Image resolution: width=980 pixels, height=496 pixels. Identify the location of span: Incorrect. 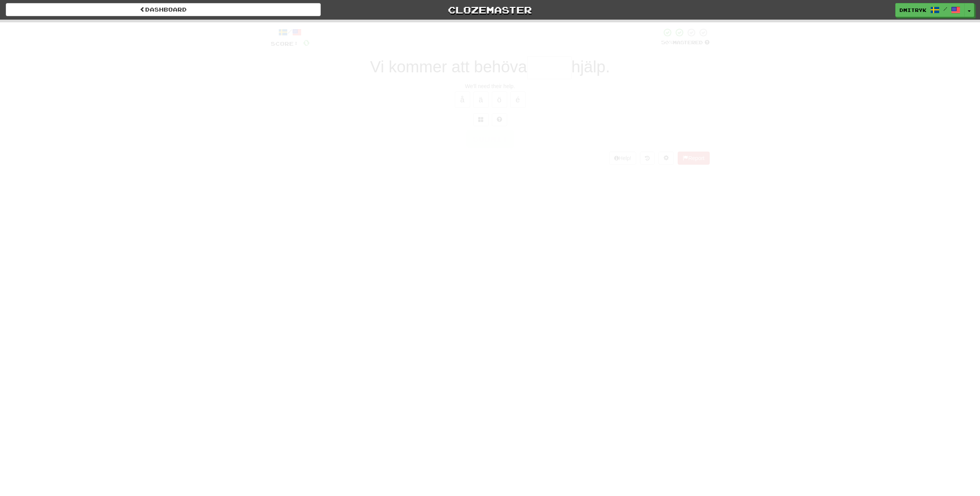
(477, 25).